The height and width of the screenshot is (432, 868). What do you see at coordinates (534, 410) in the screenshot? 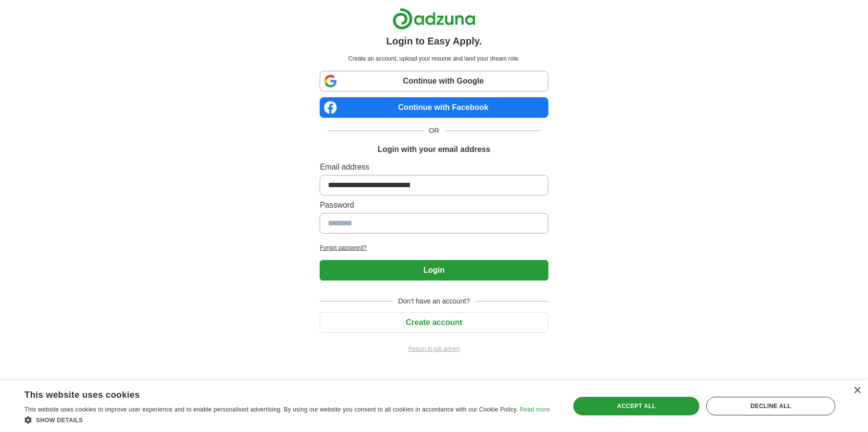
I see `a: Read more, opens a new window` at bounding box center [534, 410].